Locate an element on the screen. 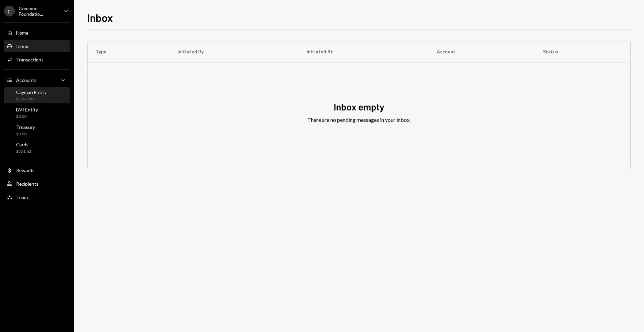  th: Initiated By is located at coordinates (234, 52).